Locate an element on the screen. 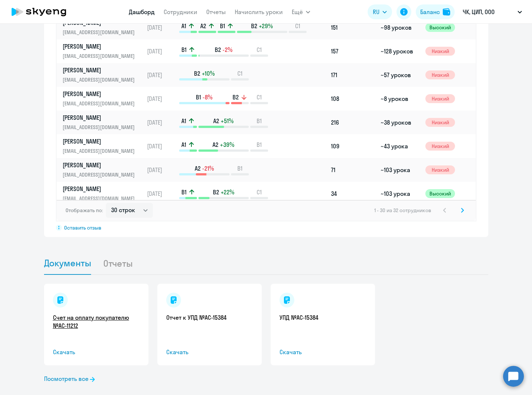  a: УПД №AC-15384 is located at coordinates (323, 317).